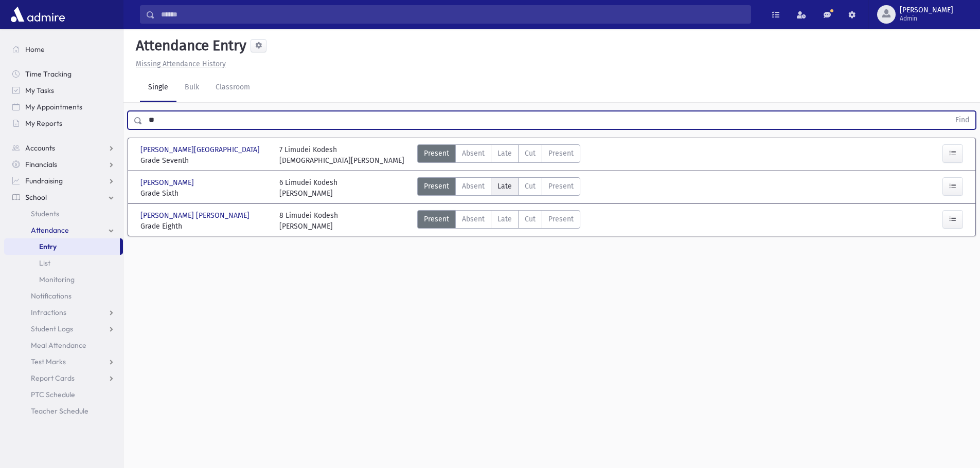 The height and width of the screenshot is (468, 980). I want to click on a: Infractions, so click(63, 312).